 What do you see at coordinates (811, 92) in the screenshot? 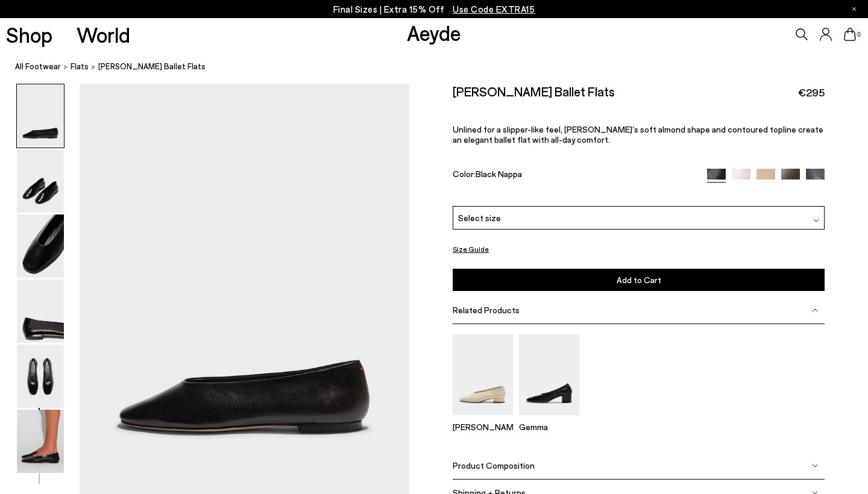
I see `span: €295` at bounding box center [811, 92].